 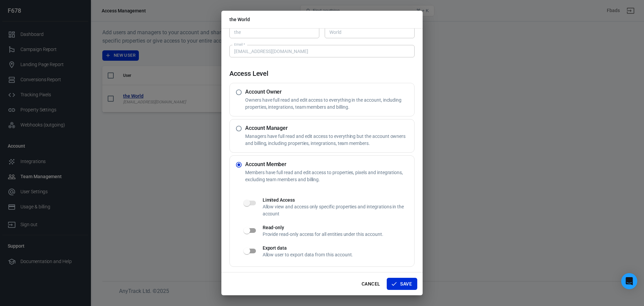 I want to click on p: Members have full read and edit access to properties, pixels and integrations, excluding team mem..., so click(x=328, y=176).